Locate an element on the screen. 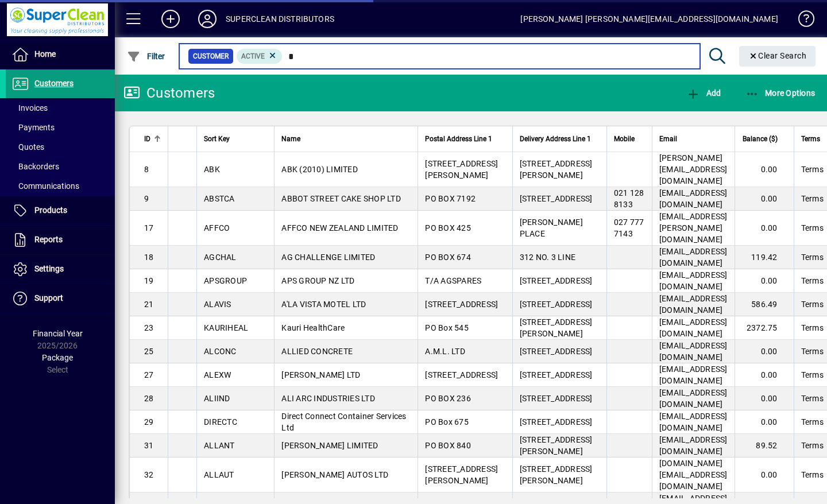 This screenshot has width=827, height=504. a: Home is located at coordinates (60, 55).